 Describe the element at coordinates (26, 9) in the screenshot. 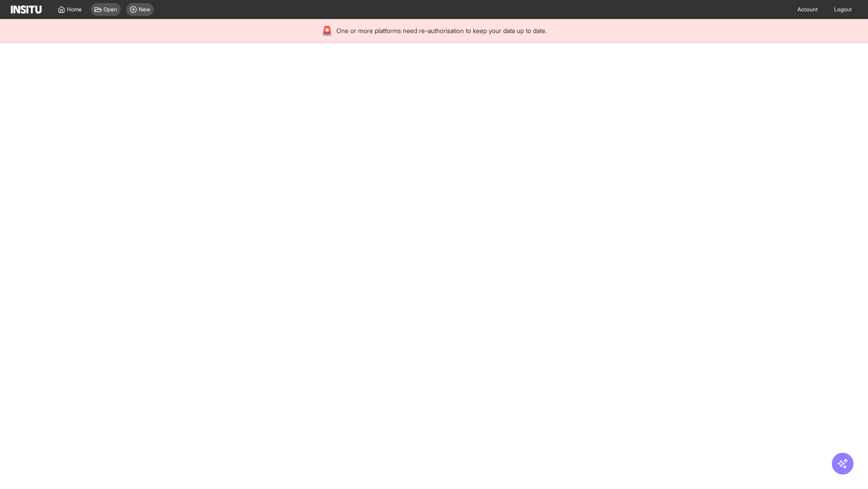

I see `img: Logo` at that location.